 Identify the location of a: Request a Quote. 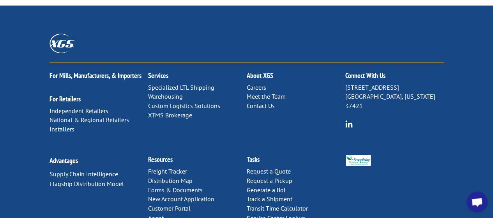
(269, 171).